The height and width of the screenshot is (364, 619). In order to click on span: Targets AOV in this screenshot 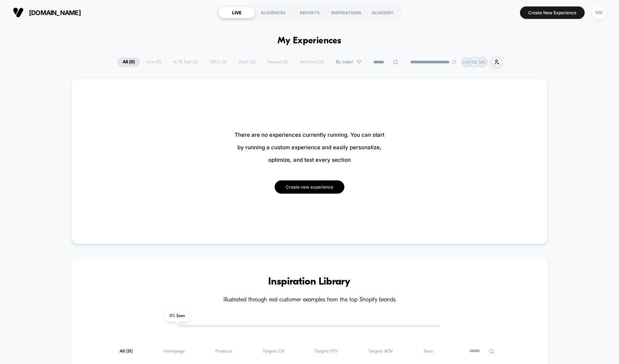, I will do `click(381, 351)`.